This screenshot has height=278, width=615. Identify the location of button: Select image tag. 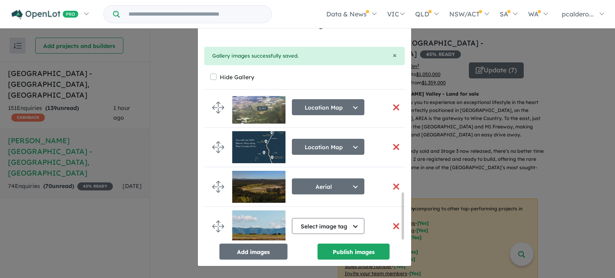
(328, 226).